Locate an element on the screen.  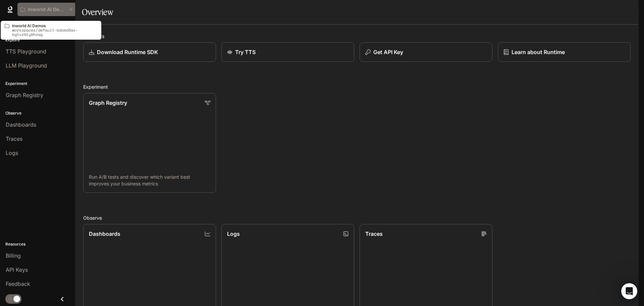
p: Dashboards is located at coordinates (105, 234).